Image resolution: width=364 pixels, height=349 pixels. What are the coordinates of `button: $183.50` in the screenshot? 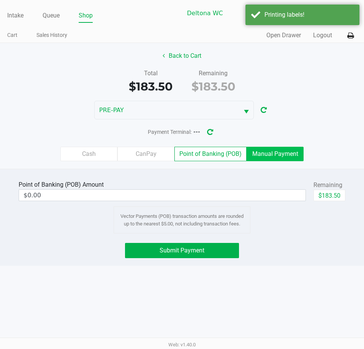 It's located at (329, 195).